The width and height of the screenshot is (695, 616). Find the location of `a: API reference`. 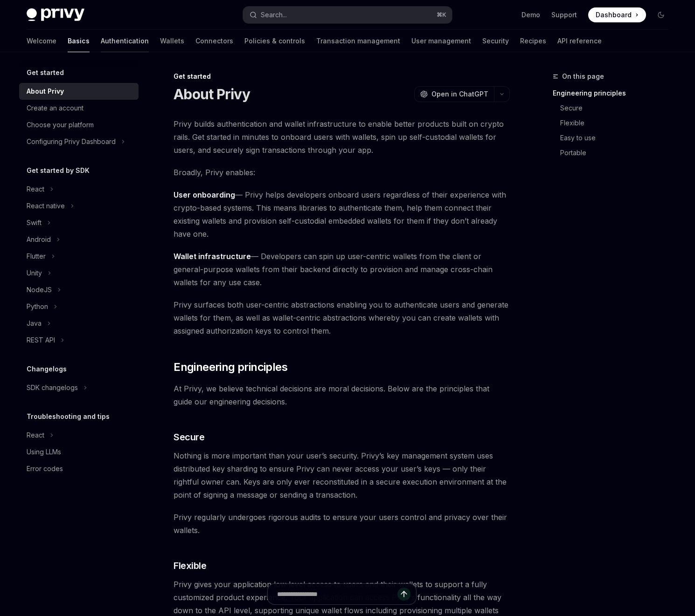

a: API reference is located at coordinates (579, 41).